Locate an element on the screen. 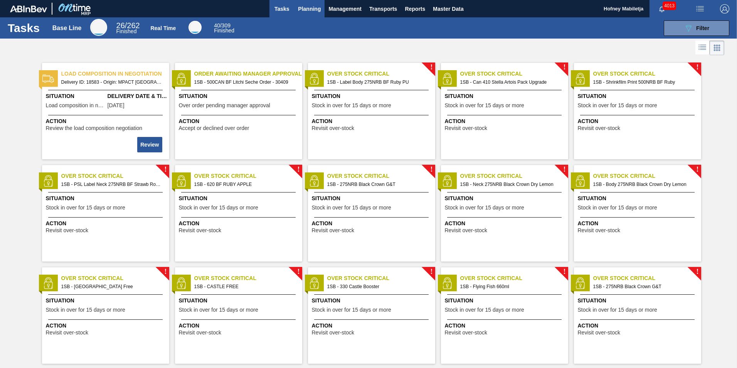  span: 09/13/2025, is located at coordinates (116, 105).